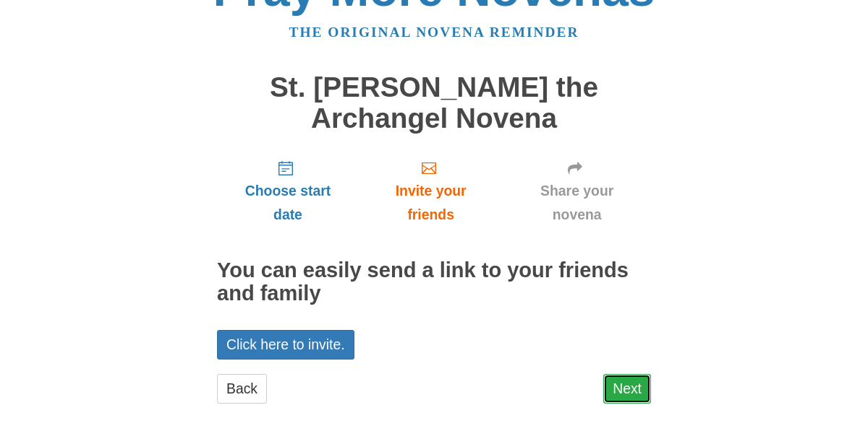 Image resolution: width=868 pixels, height=444 pixels. What do you see at coordinates (288, 191) in the screenshot?
I see `a: Choose start date` at bounding box center [288, 191].